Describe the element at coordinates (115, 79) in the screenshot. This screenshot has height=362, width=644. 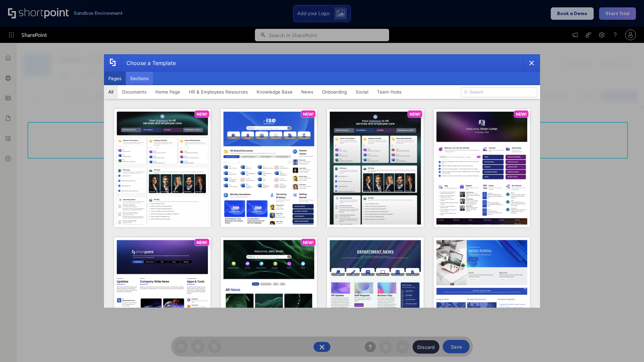
I see `button: Pages` at that location.